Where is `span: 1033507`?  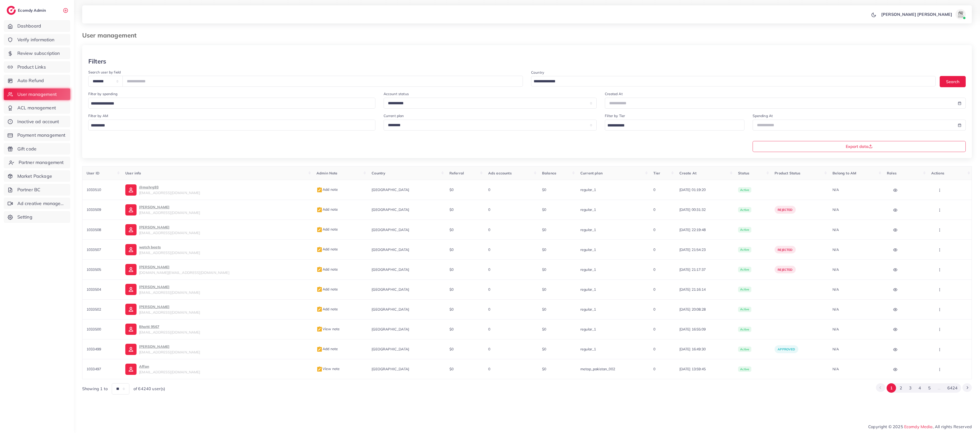 span: 1033507 is located at coordinates (94, 250).